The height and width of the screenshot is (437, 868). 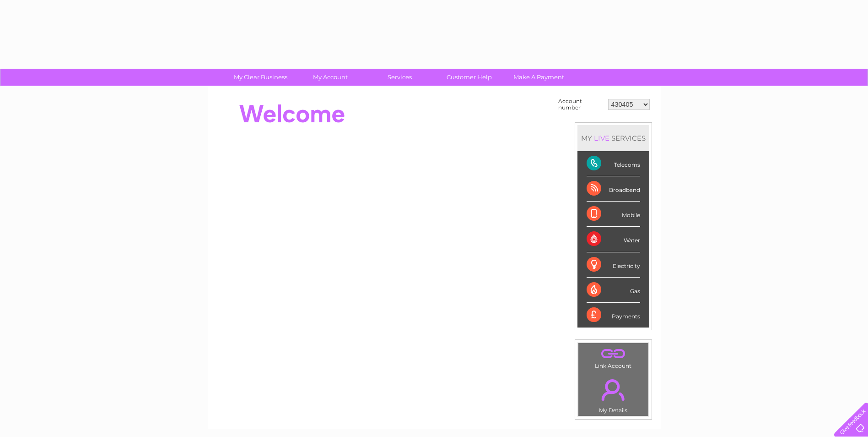 What do you see at coordinates (602, 138) in the screenshot?
I see `div: LIVE` at bounding box center [602, 138].